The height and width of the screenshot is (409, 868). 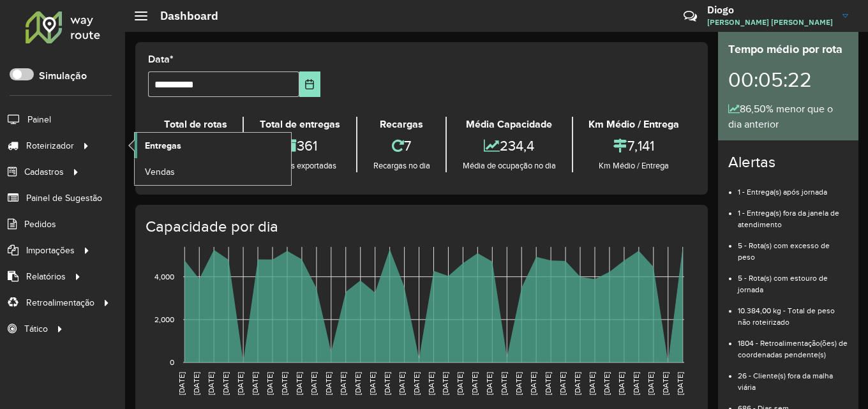 What do you see at coordinates (634, 146) in the screenshot?
I see `div: 7,141` at bounding box center [634, 146].